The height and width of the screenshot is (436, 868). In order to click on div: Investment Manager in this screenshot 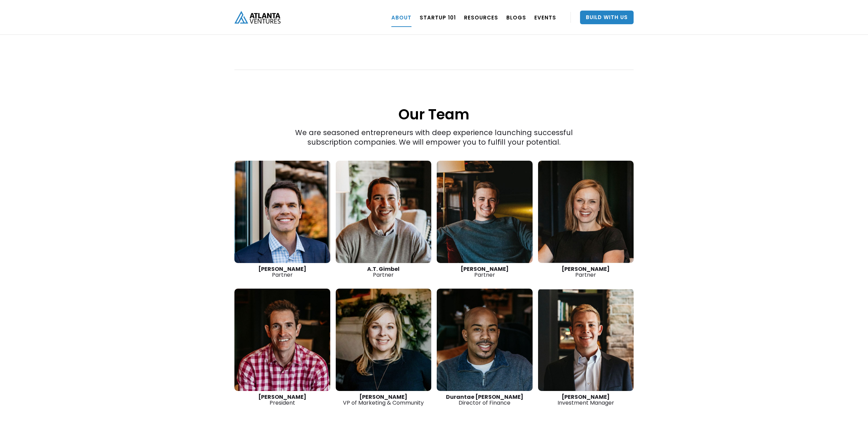, I will do `click(586, 399)`.